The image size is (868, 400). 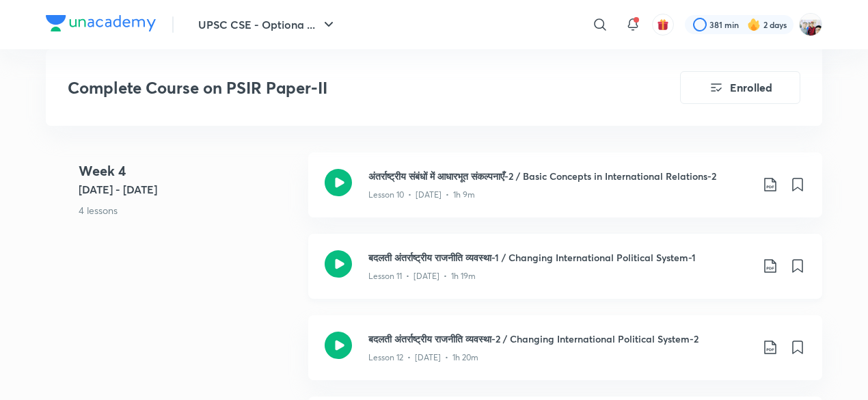 What do you see at coordinates (811, 25) in the screenshot?
I see `img: km swarthi` at bounding box center [811, 25].